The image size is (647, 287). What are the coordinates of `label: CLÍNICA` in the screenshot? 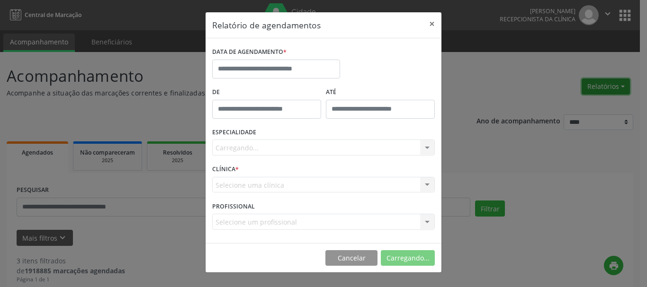 It's located at (225, 170).